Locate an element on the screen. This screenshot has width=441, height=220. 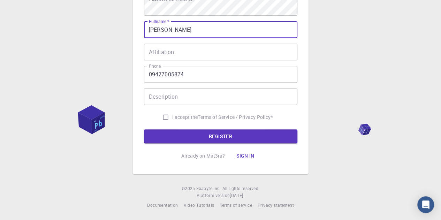
a: Exabyte Inc. is located at coordinates (209, 189).